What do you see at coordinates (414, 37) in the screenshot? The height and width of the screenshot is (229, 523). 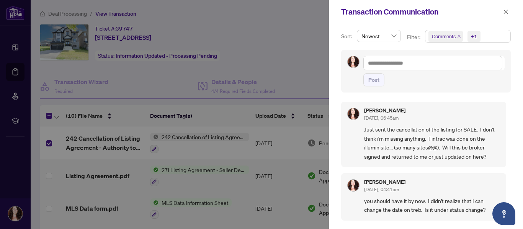 I see `p: Filter:` at bounding box center [414, 37].